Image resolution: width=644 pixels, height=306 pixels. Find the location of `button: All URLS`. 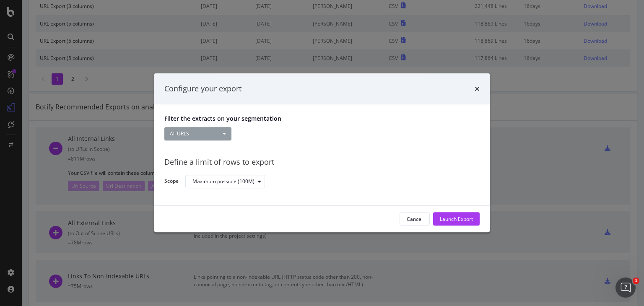

button: All URLS is located at coordinates (198, 133).